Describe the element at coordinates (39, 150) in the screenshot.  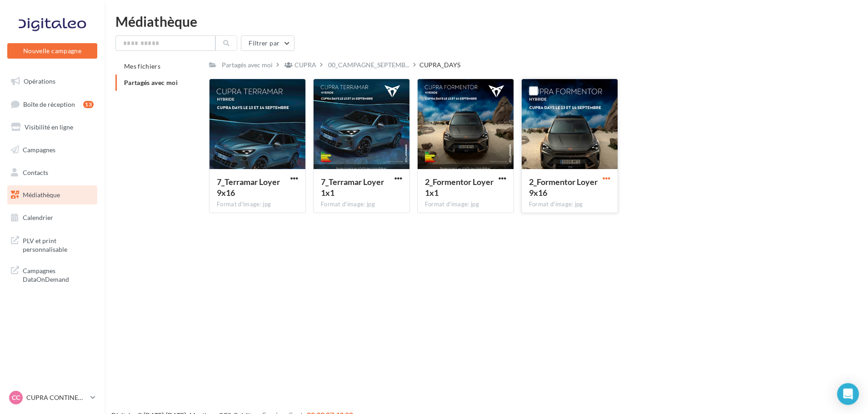
I see `span: Campagnes` at that location.